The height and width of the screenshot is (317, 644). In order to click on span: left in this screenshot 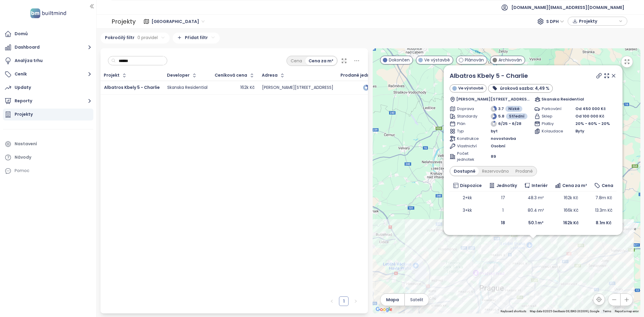, I will do `click(332, 302)`.